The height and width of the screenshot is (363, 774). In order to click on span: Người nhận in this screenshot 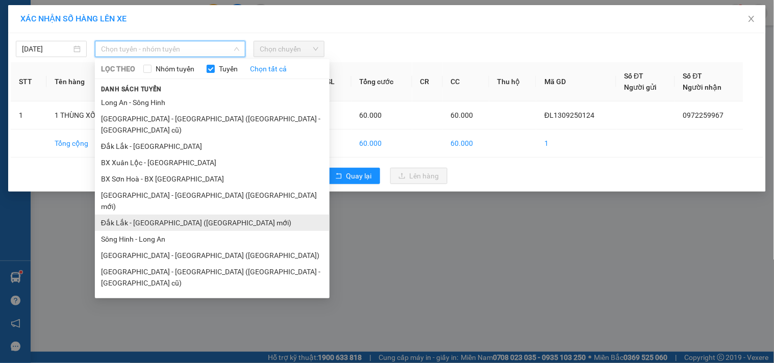, I will do `click(702, 87)`.